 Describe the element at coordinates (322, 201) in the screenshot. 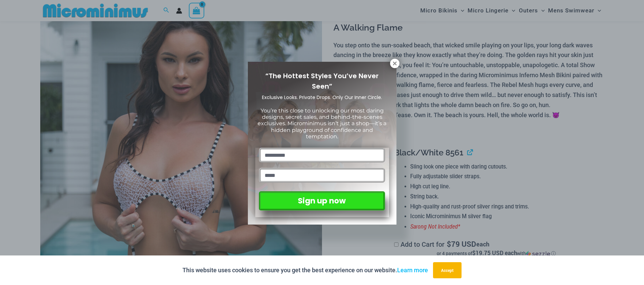

I see `button: Sign up now` at that location.